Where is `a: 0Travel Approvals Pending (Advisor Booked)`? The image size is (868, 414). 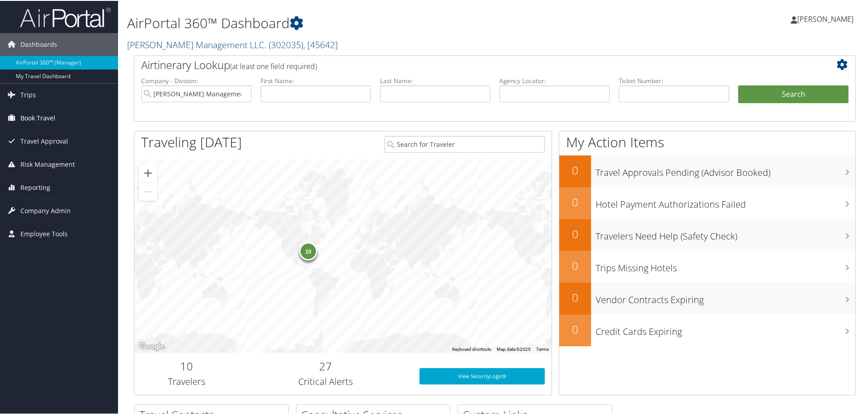
a: 0Travel Approvals Pending (Advisor Booked) is located at coordinates (707, 171).